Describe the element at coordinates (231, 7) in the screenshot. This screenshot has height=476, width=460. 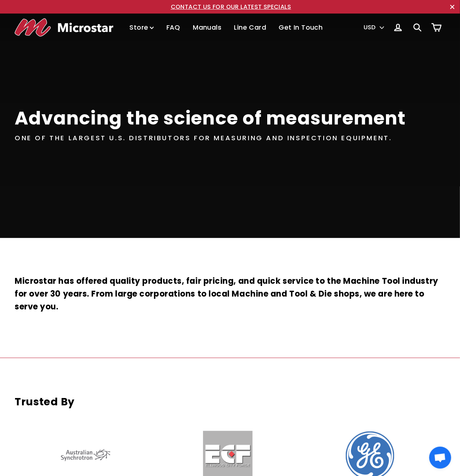
I see `a: CONTACT US FOR OUR LATEST SPECIALS` at that location.